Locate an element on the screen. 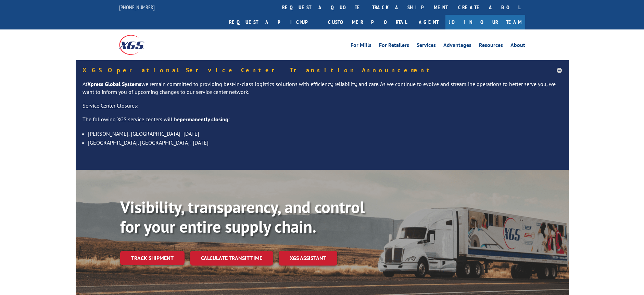  a: Request a pickup is located at coordinates (273, 22).